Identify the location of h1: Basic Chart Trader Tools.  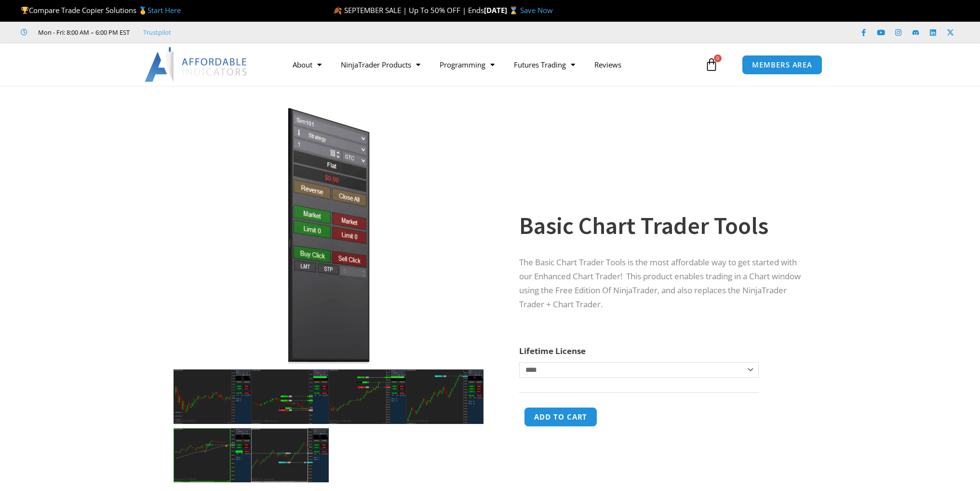
(660, 226).